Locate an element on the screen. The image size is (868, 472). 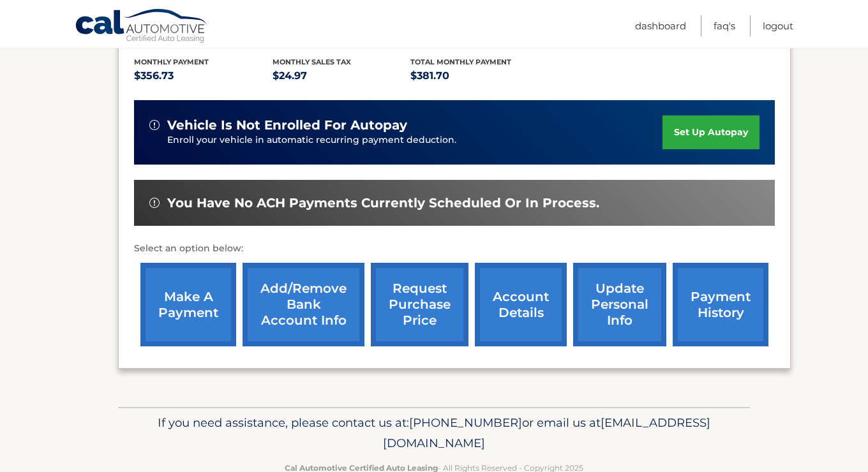
span: Monthly Payment is located at coordinates (171, 62).